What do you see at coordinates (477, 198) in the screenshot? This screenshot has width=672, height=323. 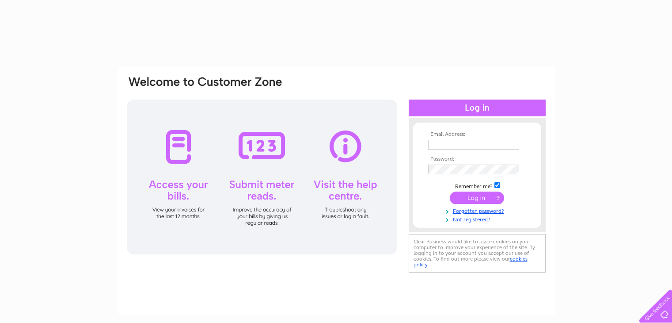 I see `input: Submit` at bounding box center [477, 198].